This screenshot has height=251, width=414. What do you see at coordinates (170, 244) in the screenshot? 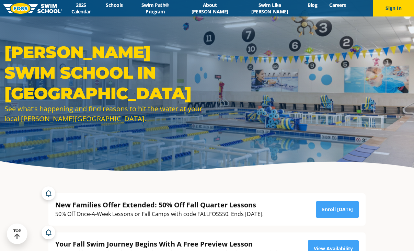
I see `div: Your Fall Swim Journey Begins With A Free Preview Lesson` at bounding box center [170, 244].